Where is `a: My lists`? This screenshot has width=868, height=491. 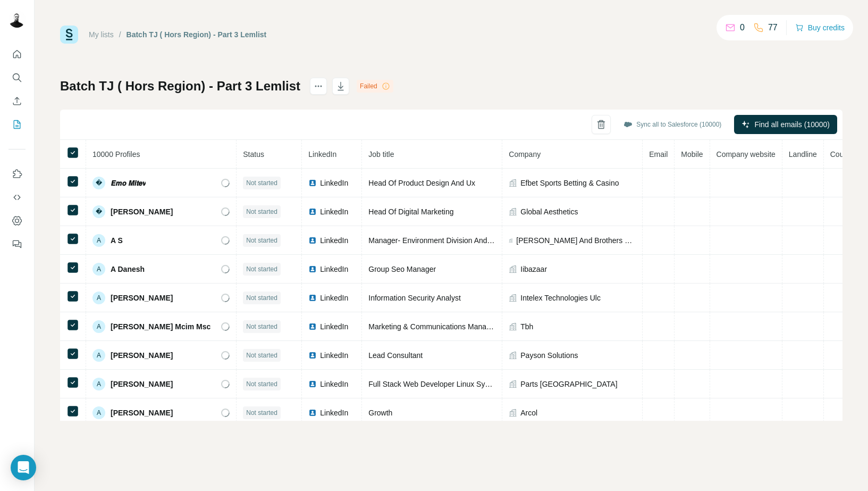
a: My lists is located at coordinates (101, 35).